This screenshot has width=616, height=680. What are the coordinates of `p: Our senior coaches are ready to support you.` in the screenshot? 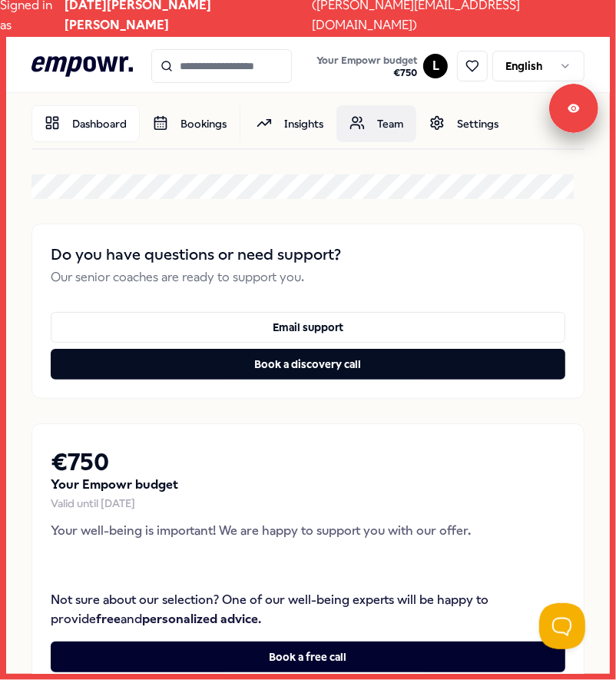 It's located at (308, 277).